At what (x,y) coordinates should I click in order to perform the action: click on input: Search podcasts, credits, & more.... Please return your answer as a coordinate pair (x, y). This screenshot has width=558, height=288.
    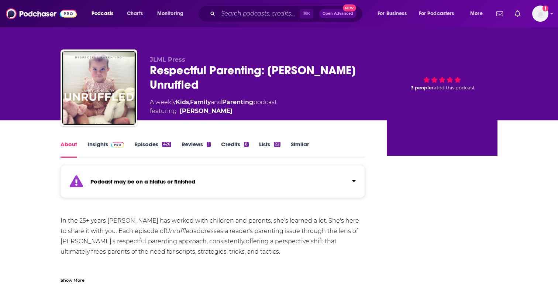
    Looking at the image, I should click on (259, 14).